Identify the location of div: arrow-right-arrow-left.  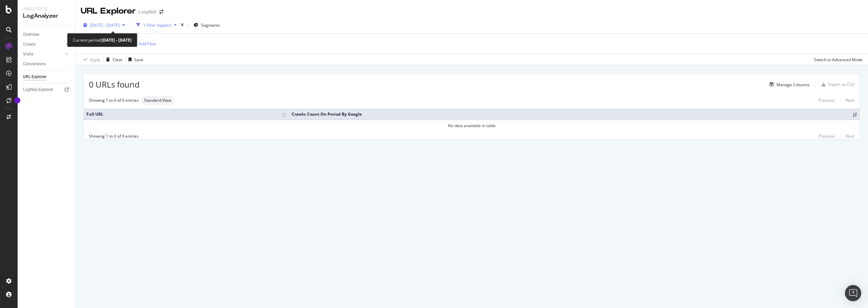
(161, 12).